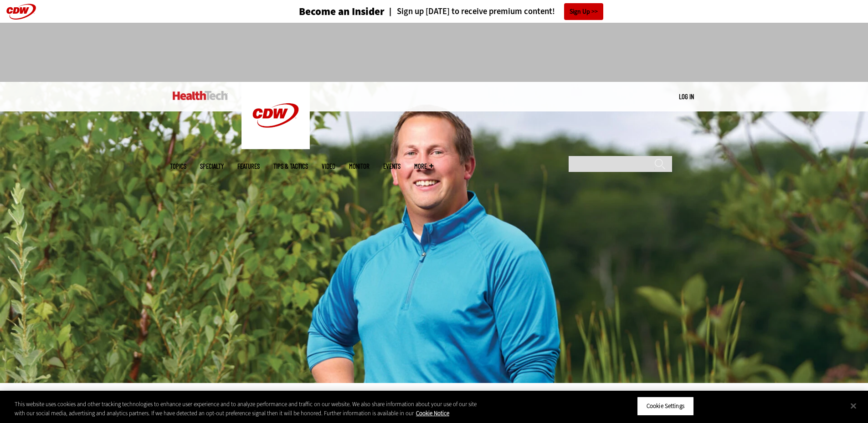 Image resolution: width=868 pixels, height=423 pixels. What do you see at coordinates (329, 166) in the screenshot?
I see `a: Video` at bounding box center [329, 166].